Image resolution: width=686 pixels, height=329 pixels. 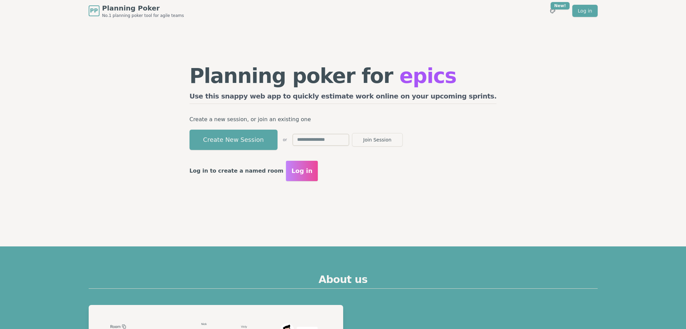 What do you see at coordinates (377, 140) in the screenshot?
I see `button: Join Session` at bounding box center [377, 140].